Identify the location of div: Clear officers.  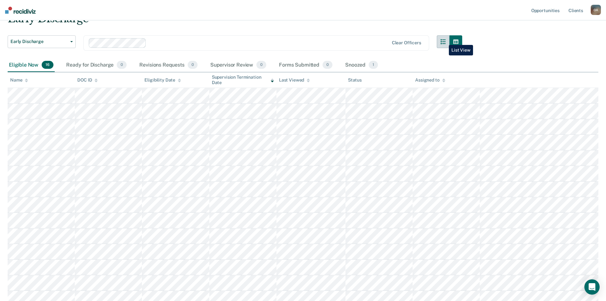
(407, 43).